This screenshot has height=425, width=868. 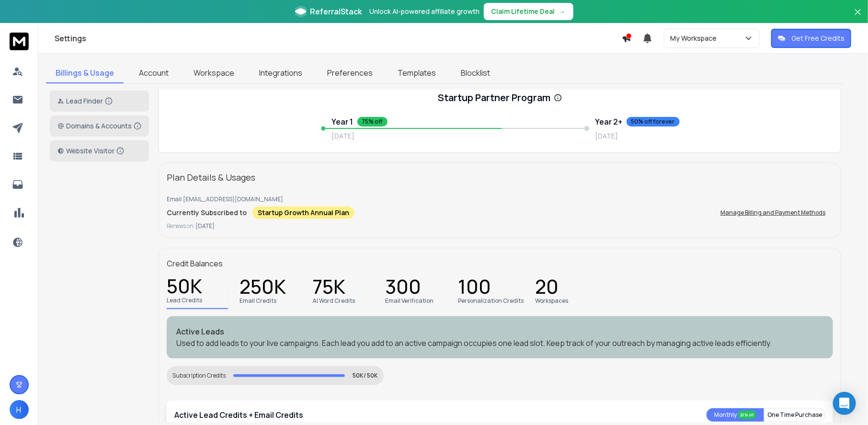 What do you see at coordinates (184, 288) in the screenshot?
I see `p: 50K` at bounding box center [184, 288].